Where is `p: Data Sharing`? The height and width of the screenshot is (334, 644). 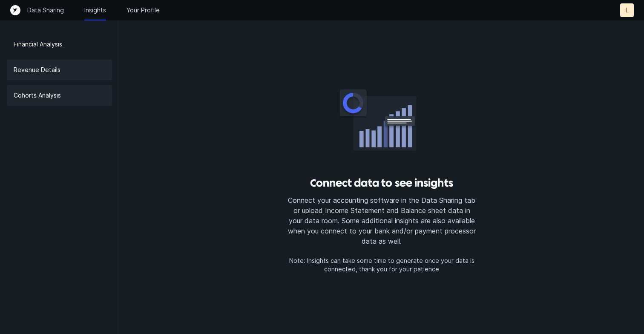 p: Data Sharing is located at coordinates (45, 10).